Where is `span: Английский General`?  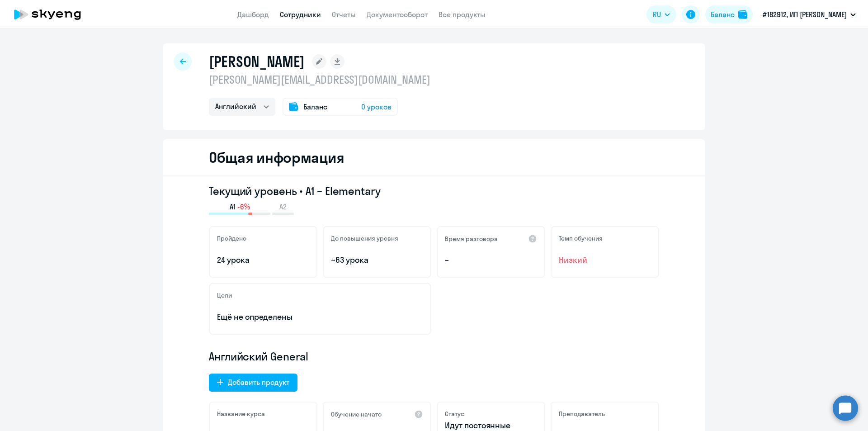
span: Английский General is located at coordinates (258, 357).